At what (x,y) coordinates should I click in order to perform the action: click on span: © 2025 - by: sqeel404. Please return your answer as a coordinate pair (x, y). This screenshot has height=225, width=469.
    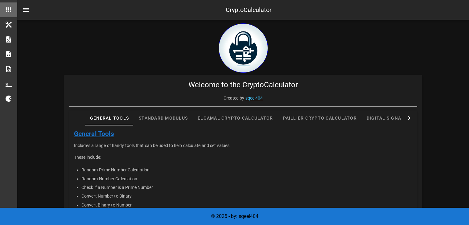
    Looking at the image, I should click on (234, 216).